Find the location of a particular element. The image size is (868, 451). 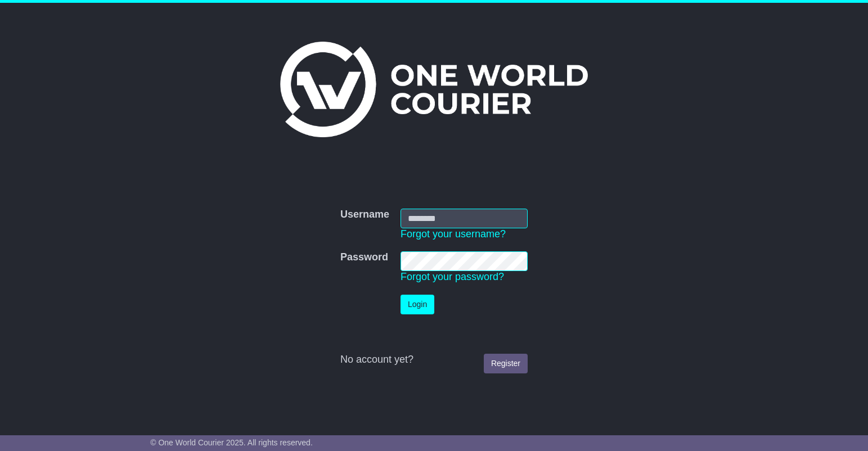

span: © One World Courier 2025. All rights reserved. is located at coordinates (231, 442).